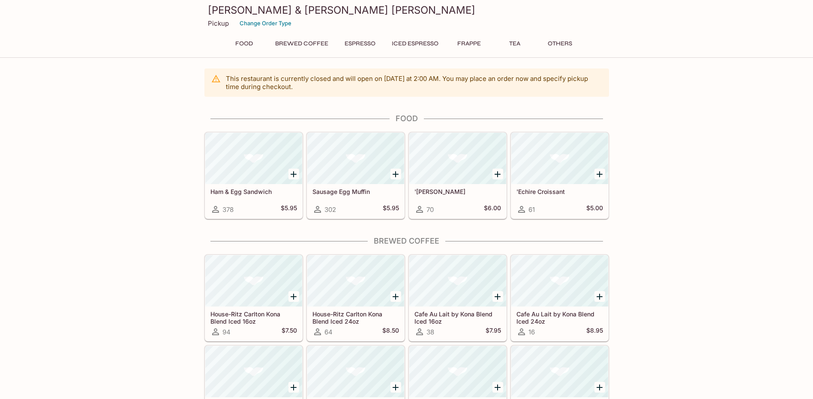  I want to click on button: Change Order Type, so click(265, 23).